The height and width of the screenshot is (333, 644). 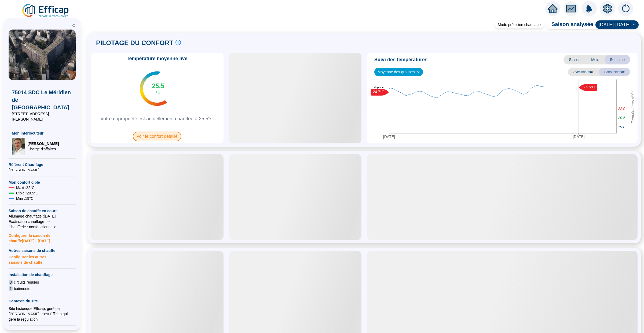 What do you see at coordinates (157, 136) in the screenshot?
I see `span: Voir le confort détaillé` at bounding box center [157, 136].